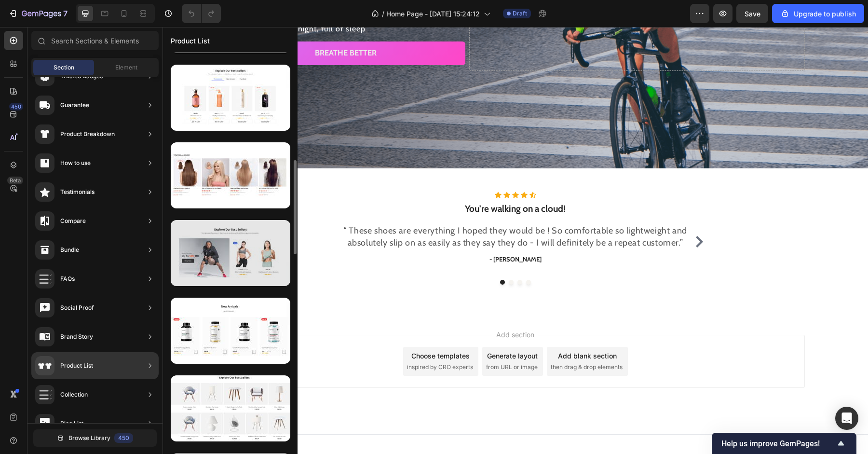 Image resolution: width=868 pixels, height=454 pixels. What do you see at coordinates (818, 14) in the screenshot?
I see `button: Upgrade to publish` at bounding box center [818, 14].